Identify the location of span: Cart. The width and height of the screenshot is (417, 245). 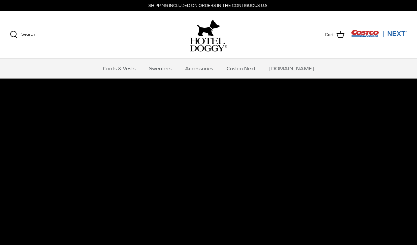
(329, 35).